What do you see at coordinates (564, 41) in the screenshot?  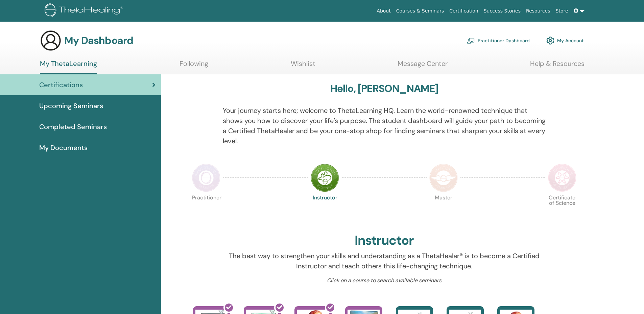 I see `a: My Account` at bounding box center [564, 41].